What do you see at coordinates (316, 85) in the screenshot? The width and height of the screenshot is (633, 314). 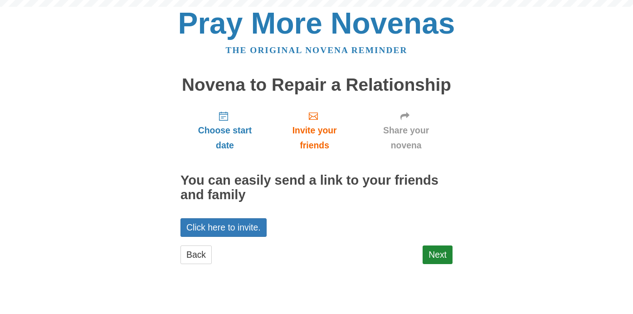 I see `h1: Novena to Repair a Relationship` at bounding box center [316, 85].